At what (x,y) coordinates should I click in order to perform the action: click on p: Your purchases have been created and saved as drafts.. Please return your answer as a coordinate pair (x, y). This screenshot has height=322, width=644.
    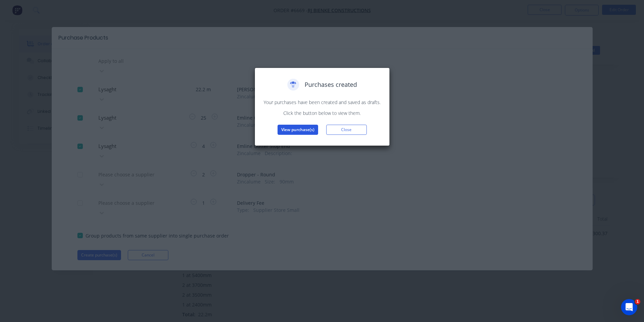
    Looking at the image, I should click on (322, 102).